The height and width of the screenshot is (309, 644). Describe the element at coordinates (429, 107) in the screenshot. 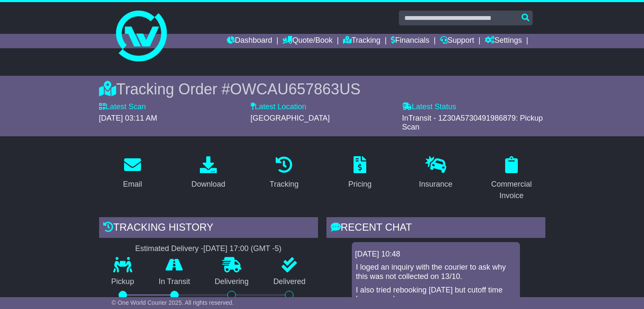

I see `label: Latest Status` at that location.